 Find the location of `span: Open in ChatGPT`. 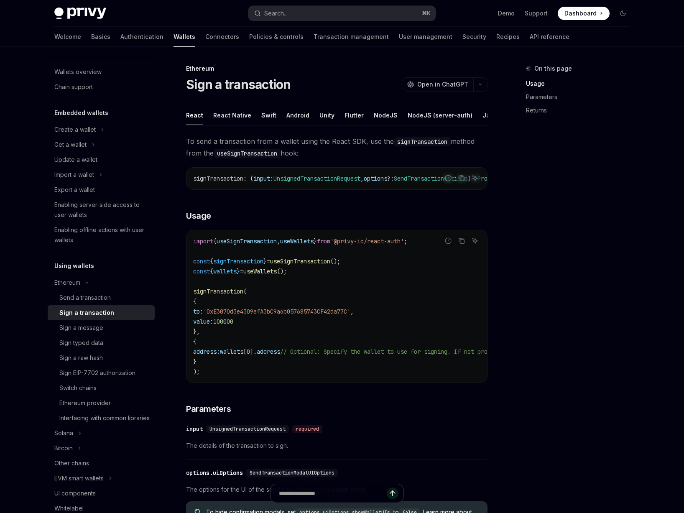

span: Open in ChatGPT is located at coordinates (443, 84).